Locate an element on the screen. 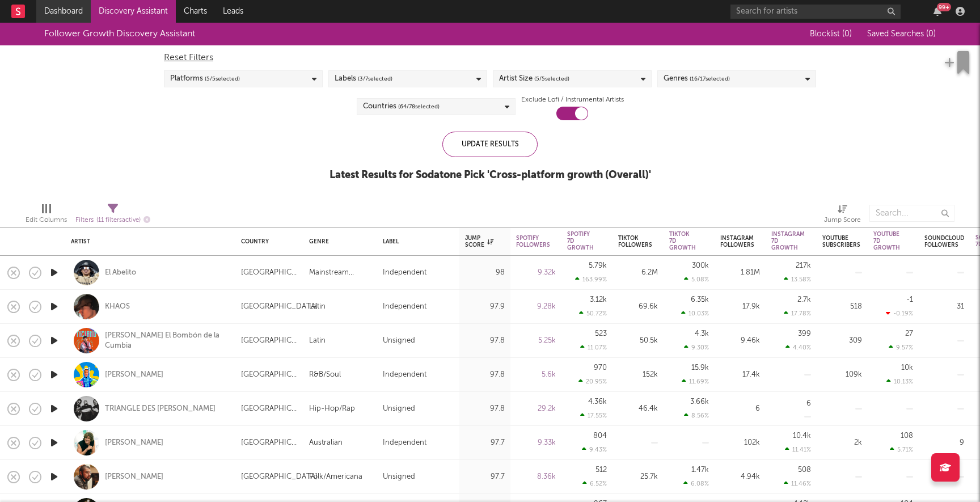 The image size is (980, 502). div: 9.33k is located at coordinates (536, 443).